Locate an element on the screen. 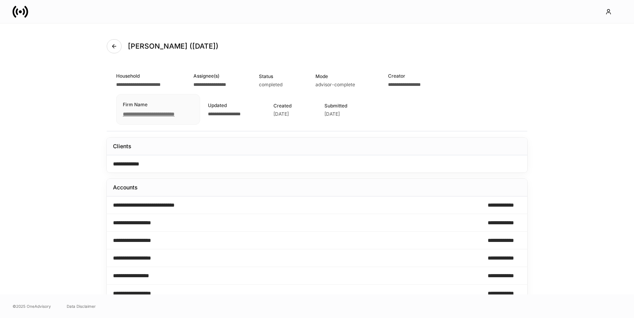 This screenshot has width=634, height=318. a: Data Disclaimer is located at coordinates (81, 306).